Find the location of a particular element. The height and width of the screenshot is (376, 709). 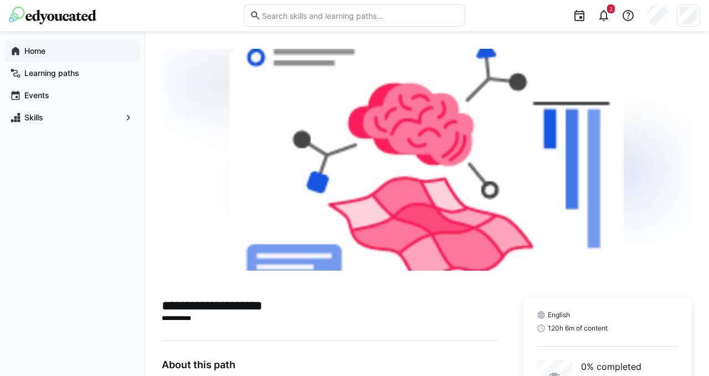

p: 0% completed is located at coordinates (611, 366).